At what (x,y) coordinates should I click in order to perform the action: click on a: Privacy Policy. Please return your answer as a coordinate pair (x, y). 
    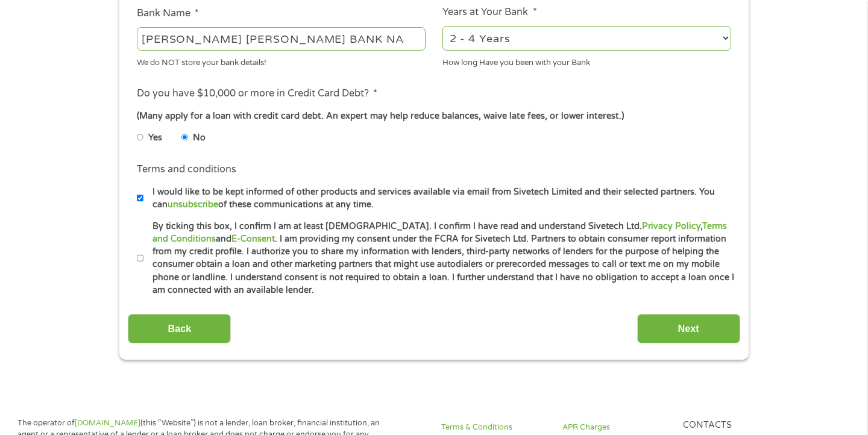
    Looking at the image, I should click on (671, 226).